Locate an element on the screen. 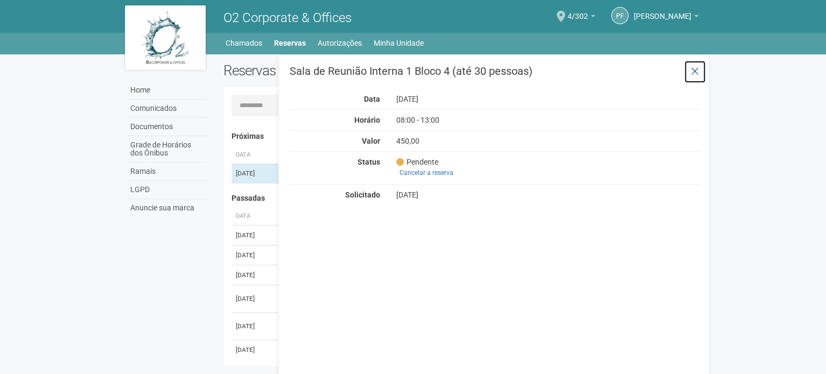 The width and height of the screenshot is (826, 374). a: Home is located at coordinates (167, 90).